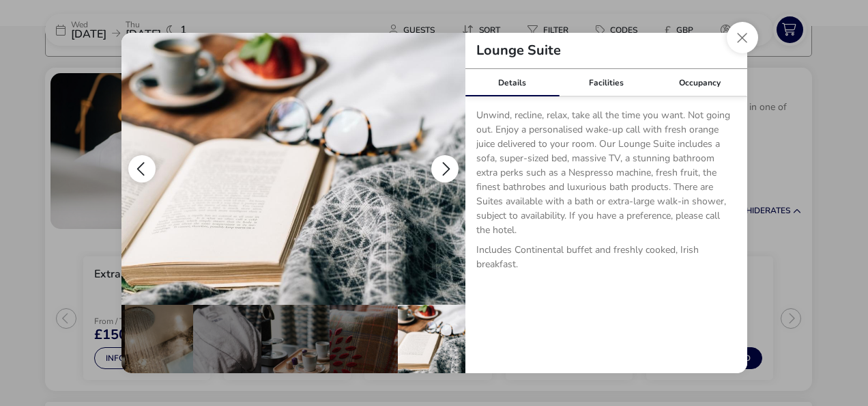  What do you see at coordinates (512, 83) in the screenshot?
I see `div: Details` at bounding box center [512, 83].